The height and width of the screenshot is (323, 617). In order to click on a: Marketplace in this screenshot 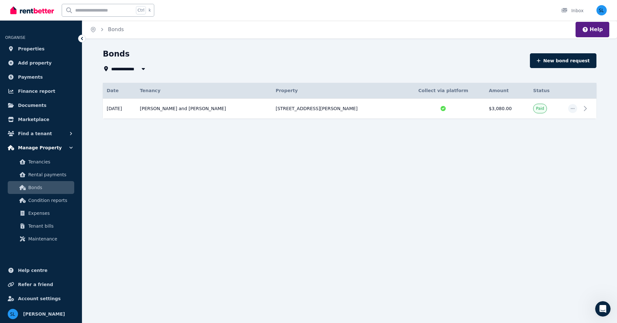, I will do `click(41, 119)`.